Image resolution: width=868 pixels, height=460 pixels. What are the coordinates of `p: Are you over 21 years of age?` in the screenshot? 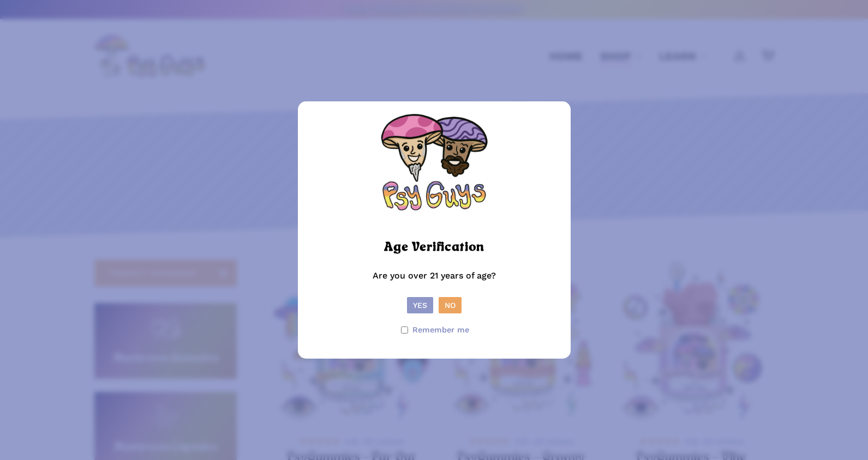 It's located at (434, 282).